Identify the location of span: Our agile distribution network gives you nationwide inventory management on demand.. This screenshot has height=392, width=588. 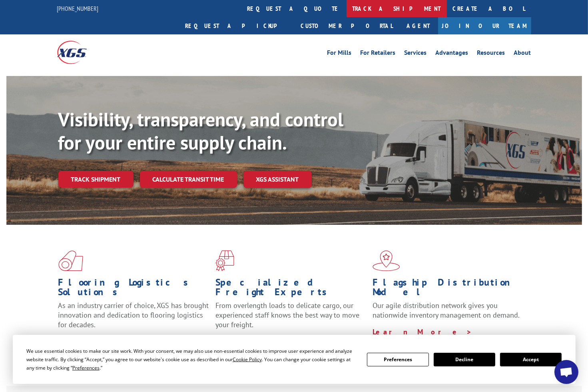
(446, 310).